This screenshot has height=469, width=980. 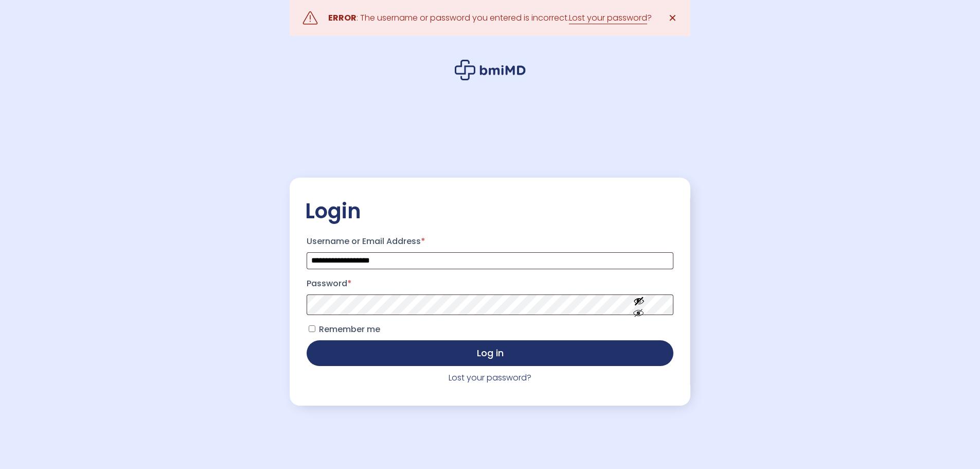 I want to click on button: Log in, so click(x=490, y=353).